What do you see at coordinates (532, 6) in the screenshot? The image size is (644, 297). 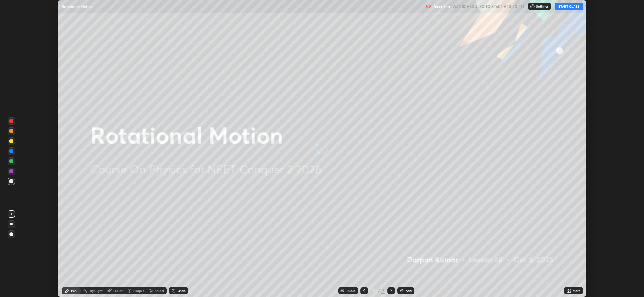 I see `img: class-settings-icons` at bounding box center [532, 6].